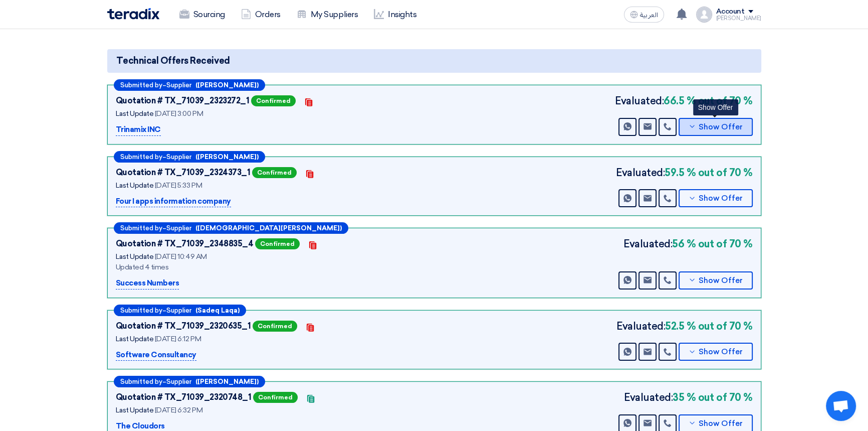 This screenshot has width=868, height=431. What do you see at coordinates (156, 355) in the screenshot?
I see `p: Software Consultancy` at bounding box center [156, 355].